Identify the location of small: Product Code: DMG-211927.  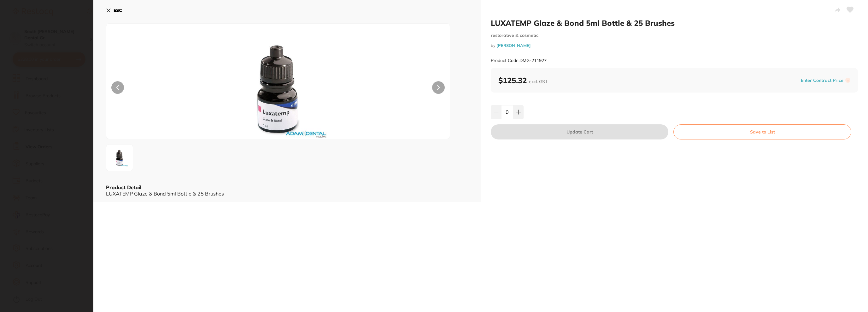
(519, 61).